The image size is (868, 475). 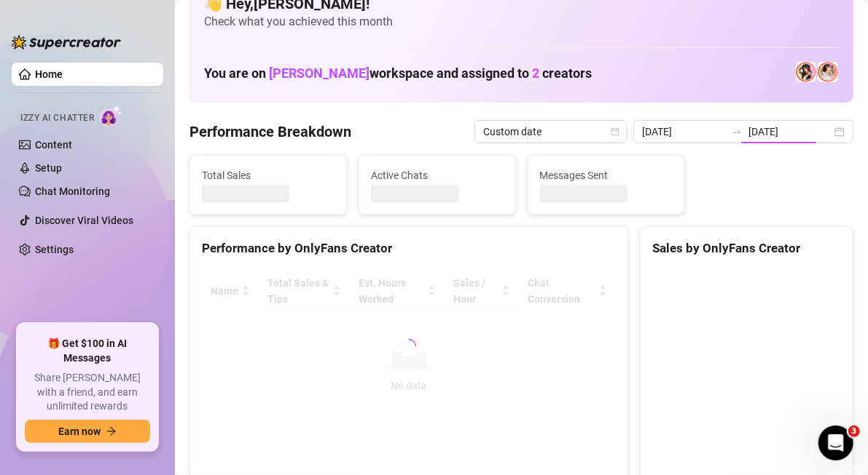 I want to click on a: Settings, so click(x=54, y=250).